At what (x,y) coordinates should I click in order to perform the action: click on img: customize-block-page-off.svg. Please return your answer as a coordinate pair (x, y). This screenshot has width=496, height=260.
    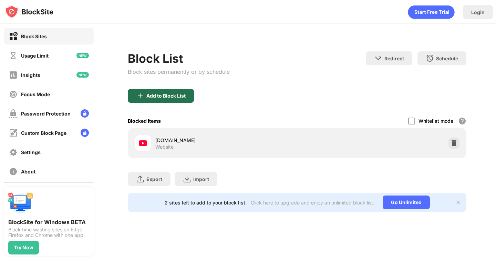
    Looking at the image, I should click on (13, 133).